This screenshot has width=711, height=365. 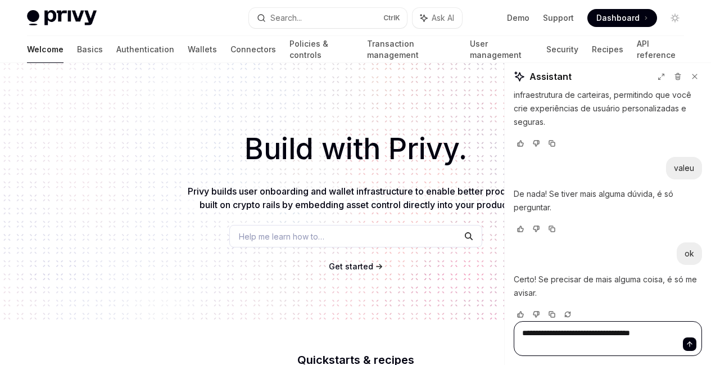 I want to click on button: Search...CtrlK, so click(x=328, y=18).